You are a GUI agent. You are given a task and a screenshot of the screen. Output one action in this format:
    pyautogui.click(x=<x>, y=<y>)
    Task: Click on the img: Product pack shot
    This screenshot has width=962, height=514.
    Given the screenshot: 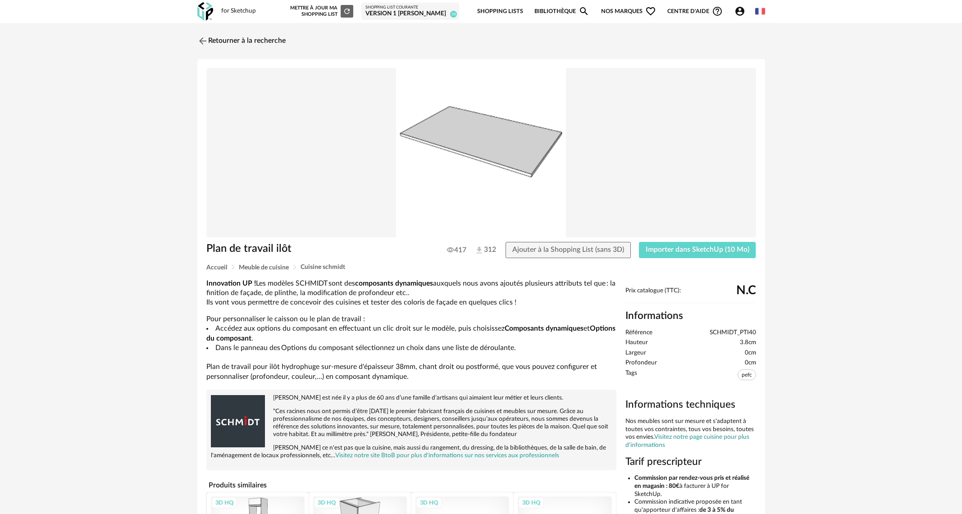 What is the action you would take?
    pyautogui.click(x=481, y=153)
    